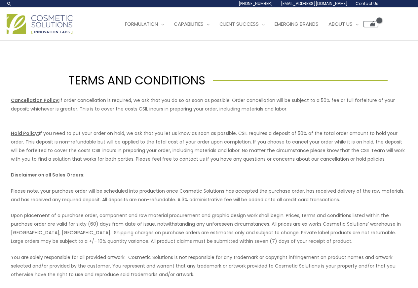 Image resolution: width=418 pixels, height=288 pixels. Describe the element at coordinates (40, 24) in the screenshot. I see `img: Cosmetic Solutions Logo` at that location.